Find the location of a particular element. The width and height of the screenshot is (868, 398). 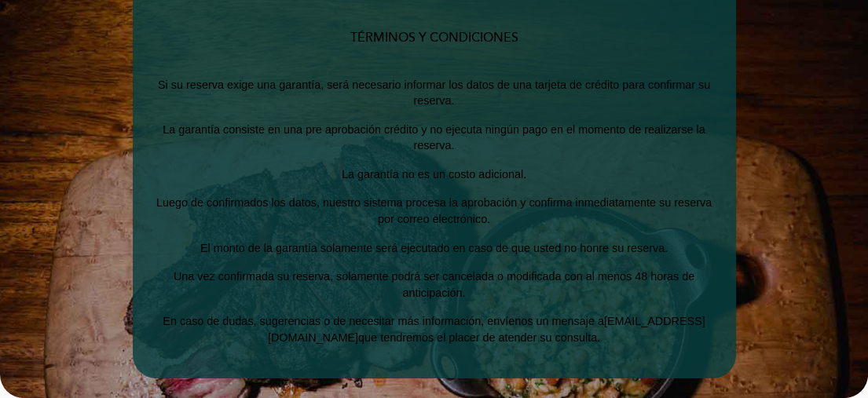

p: La garantía consiste en una pre aprobación crédito y no ejecuta ningún pago en el momento de real... is located at coordinates (434, 138).